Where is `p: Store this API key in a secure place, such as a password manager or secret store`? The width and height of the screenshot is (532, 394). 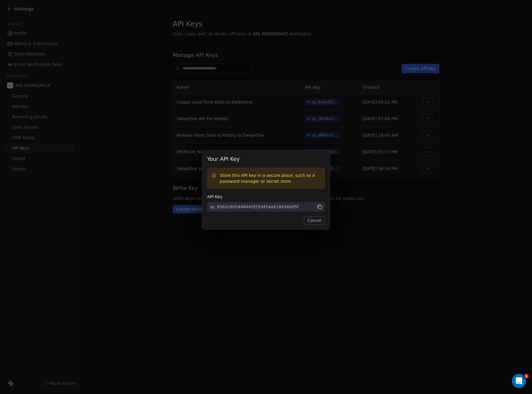
p: Store this API key in a secure place, such as a password manager or secret store is located at coordinates (270, 178).